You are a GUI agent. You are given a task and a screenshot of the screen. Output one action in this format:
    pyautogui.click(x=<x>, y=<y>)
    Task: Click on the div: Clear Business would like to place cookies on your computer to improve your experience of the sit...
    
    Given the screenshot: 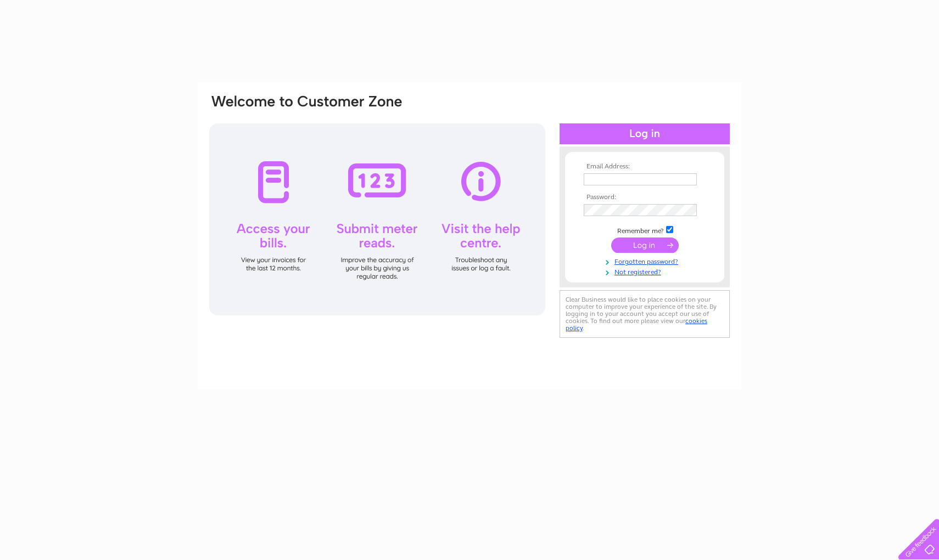 What is the action you would take?
    pyautogui.click(x=645, y=314)
    